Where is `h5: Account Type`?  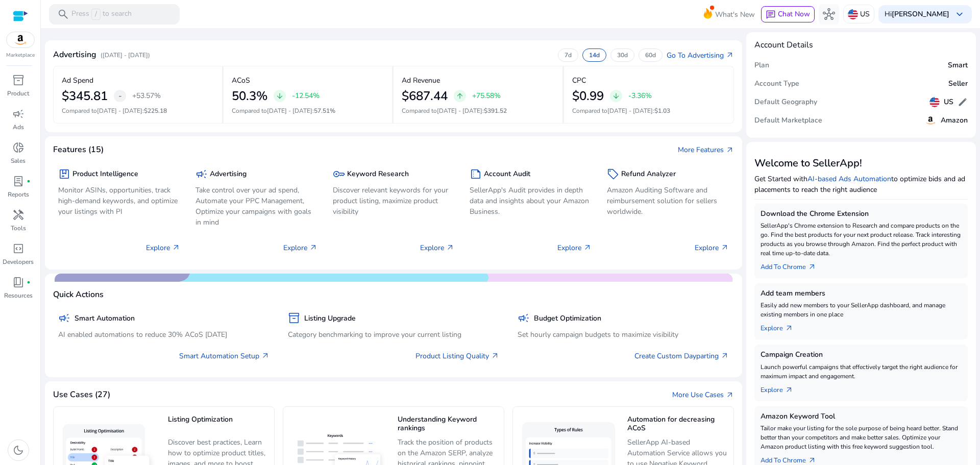
h5: Account Type is located at coordinates (777, 83).